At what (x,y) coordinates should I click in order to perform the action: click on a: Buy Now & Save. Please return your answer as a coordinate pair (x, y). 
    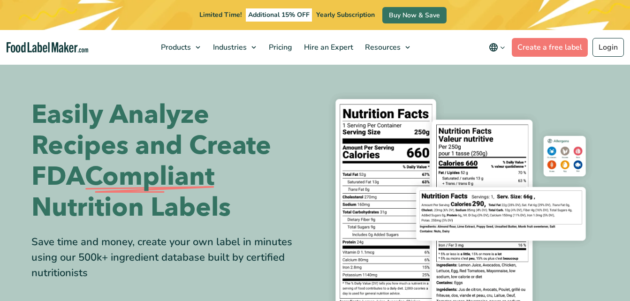
    Looking at the image, I should click on (414, 15).